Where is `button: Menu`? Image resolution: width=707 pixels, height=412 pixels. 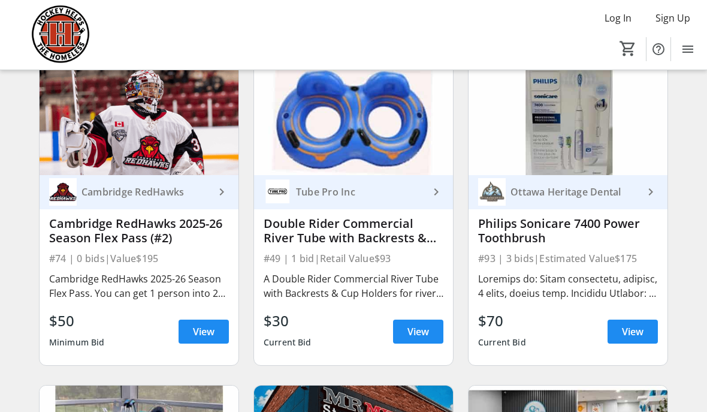
button: Menu is located at coordinates (688, 49).